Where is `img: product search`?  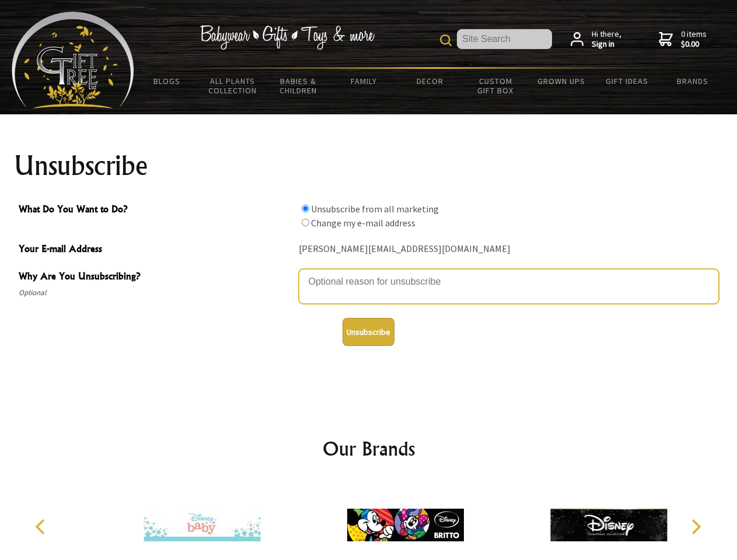
img: product search is located at coordinates (446, 40).